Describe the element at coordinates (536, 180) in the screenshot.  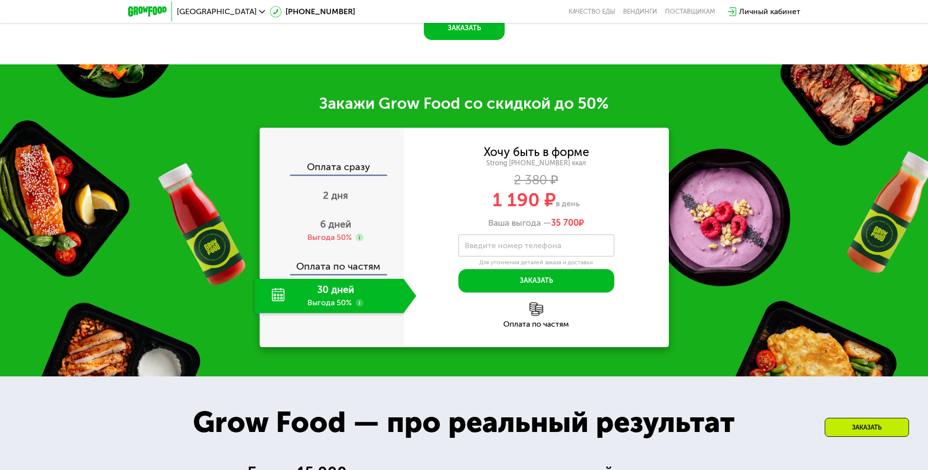
I see `div: 2 380 ₽` at that location.